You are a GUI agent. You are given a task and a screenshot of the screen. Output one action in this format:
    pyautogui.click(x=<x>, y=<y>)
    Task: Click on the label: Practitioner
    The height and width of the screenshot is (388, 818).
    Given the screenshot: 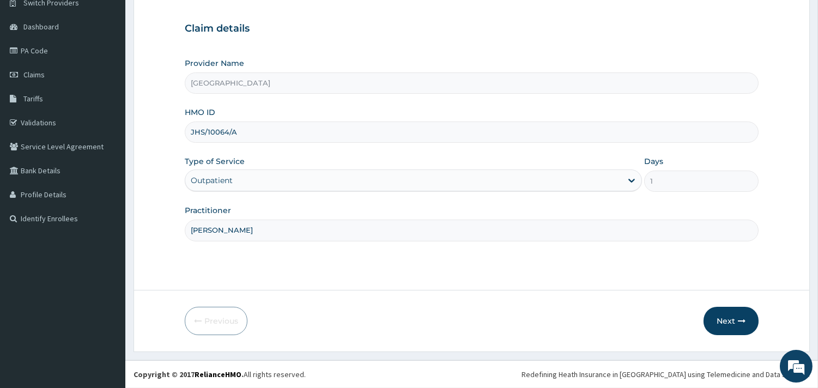 What is the action you would take?
    pyautogui.click(x=208, y=210)
    